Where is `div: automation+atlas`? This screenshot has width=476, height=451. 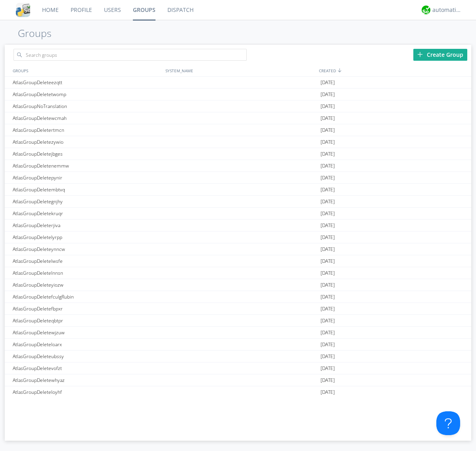
div: automation+atlas is located at coordinates (447, 10).